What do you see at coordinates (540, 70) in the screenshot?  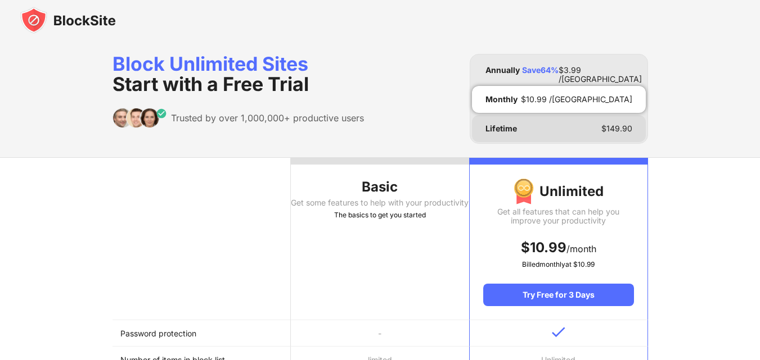 I see `div: Save 64 %` at bounding box center [540, 70].